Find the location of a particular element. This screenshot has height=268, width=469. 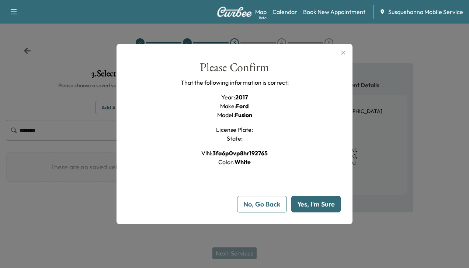

h1: Make : is located at coordinates (234, 106).